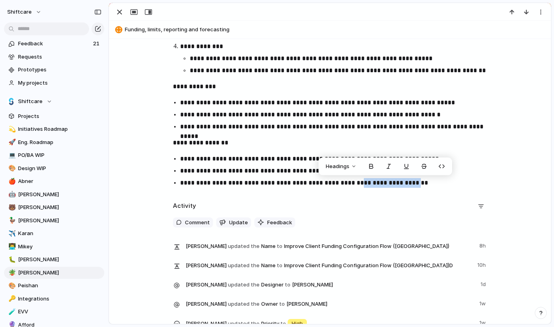 This screenshot has height=327, width=554. What do you see at coordinates (54, 299) in the screenshot?
I see `a: 🔑Integrations` at bounding box center [54, 299].